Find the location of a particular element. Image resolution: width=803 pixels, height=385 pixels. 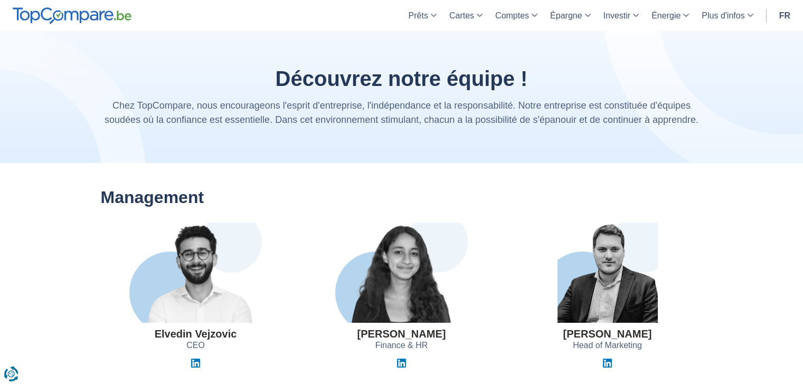

p: Chez TopCompare, nous encourageons l'esprit d'entreprise, l'indépendance et la responsabilité. No... is located at coordinates (402, 113).